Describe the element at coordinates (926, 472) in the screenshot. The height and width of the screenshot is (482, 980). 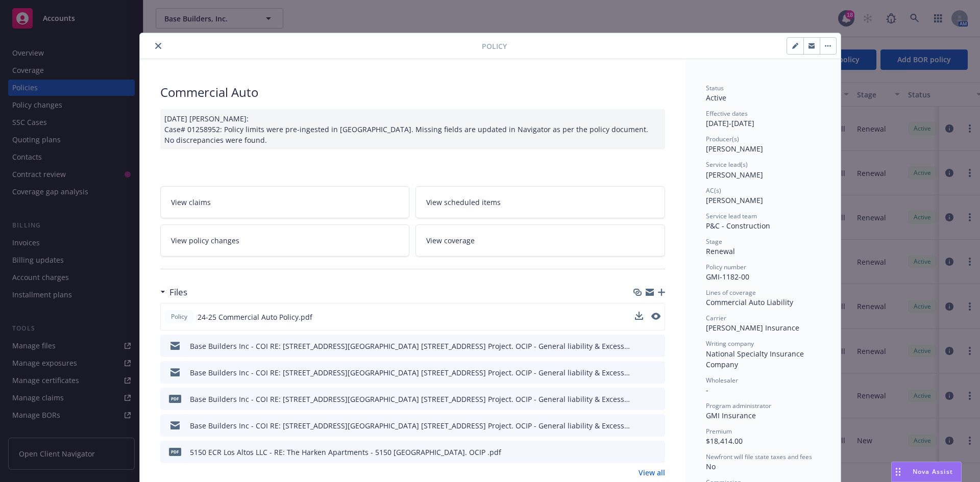
I see `button: Nova Assist` at that location.